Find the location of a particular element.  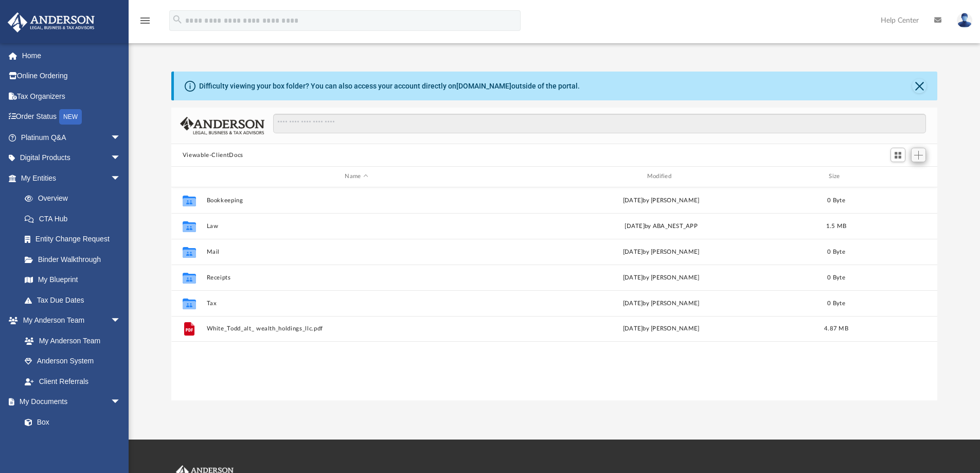

div: Modified is located at coordinates (661, 177).